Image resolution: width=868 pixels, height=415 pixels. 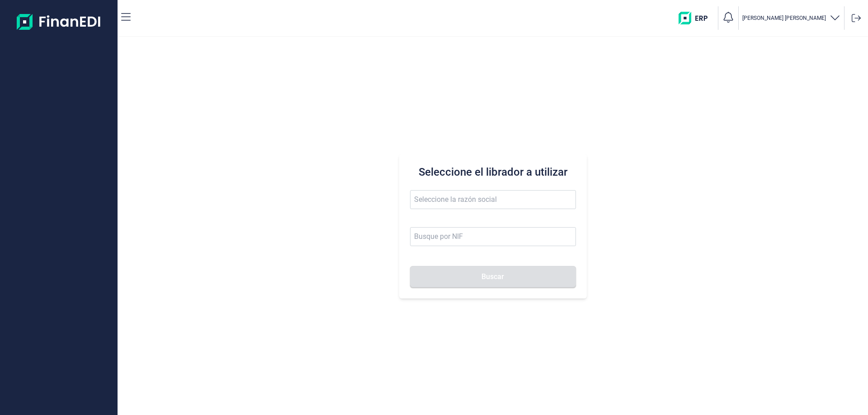 What do you see at coordinates (493, 276) in the screenshot?
I see `span: Buscar` at bounding box center [493, 276].